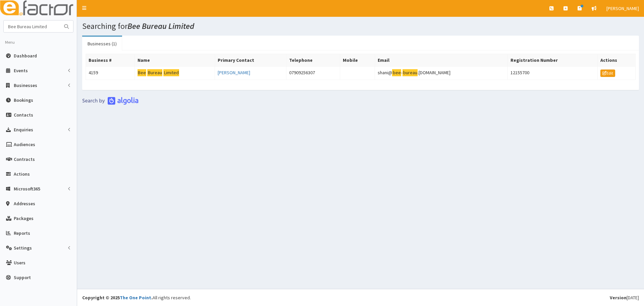 The image size is (644, 306). Describe the element at coordinates (25, 144) in the screenshot. I see `span: Audiences` at that location.